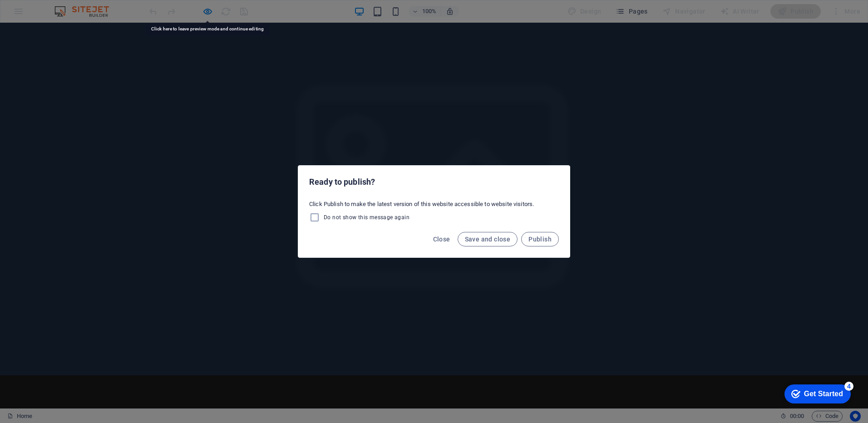 Image resolution: width=868 pixels, height=423 pixels. Describe the element at coordinates (434, 212) in the screenshot. I see `div: Click Publish to make the latest version of this website accessible to website visitors.` at that location.